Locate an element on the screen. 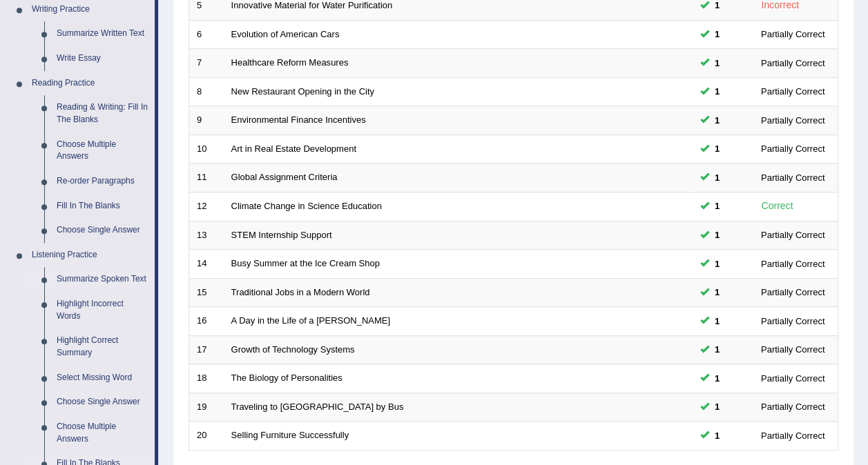 This screenshot has width=868, height=465. a: Environmental Finance Incentives is located at coordinates (298, 119).